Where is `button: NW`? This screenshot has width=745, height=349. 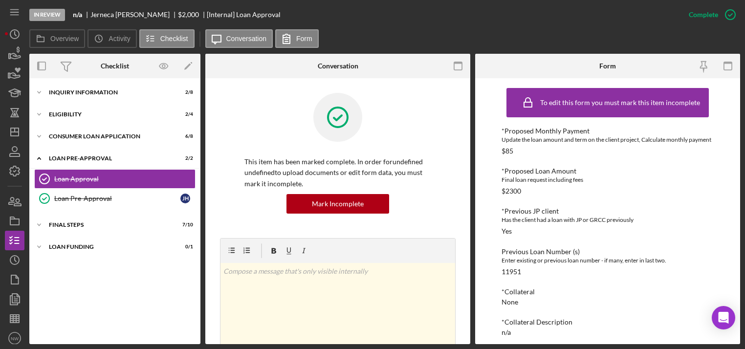
button: NW is located at coordinates (15, 338).